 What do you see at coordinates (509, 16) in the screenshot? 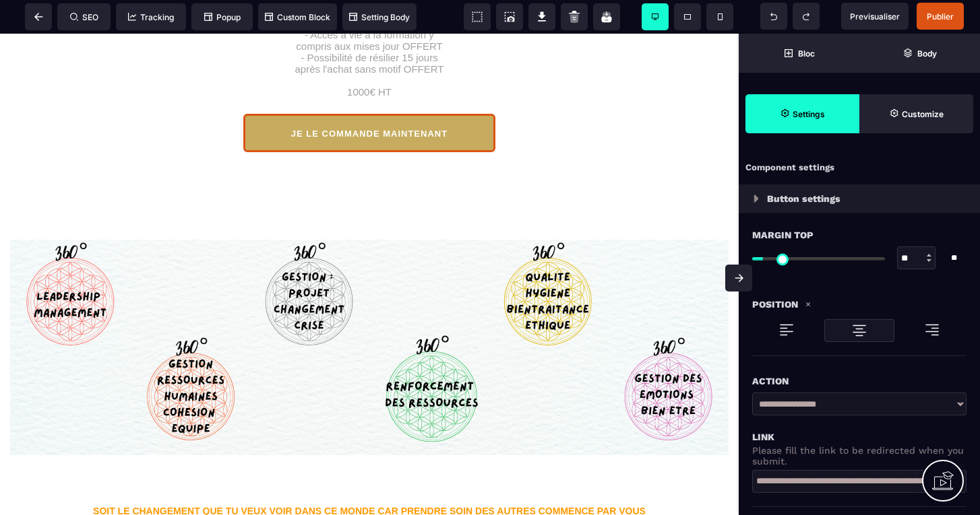
I see `span: Screenshot` at bounding box center [509, 16].